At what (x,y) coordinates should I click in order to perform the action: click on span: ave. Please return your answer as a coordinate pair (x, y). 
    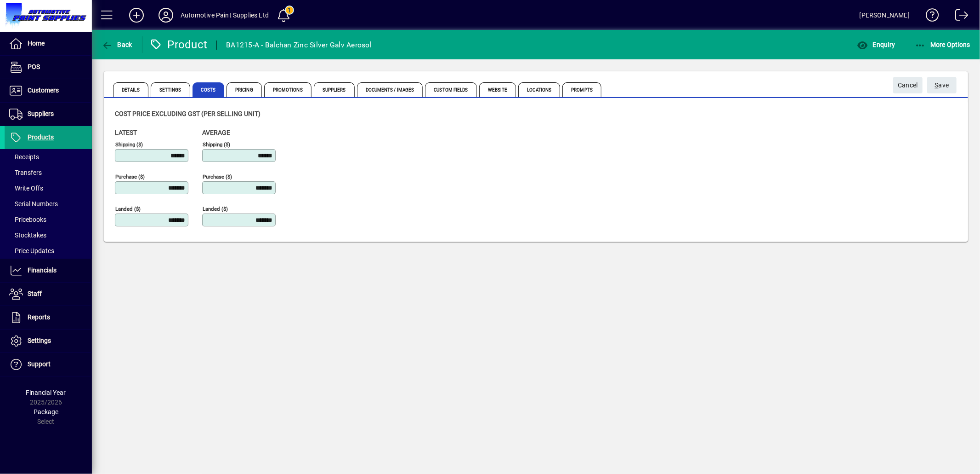
    Looking at the image, I should click on (942, 85).